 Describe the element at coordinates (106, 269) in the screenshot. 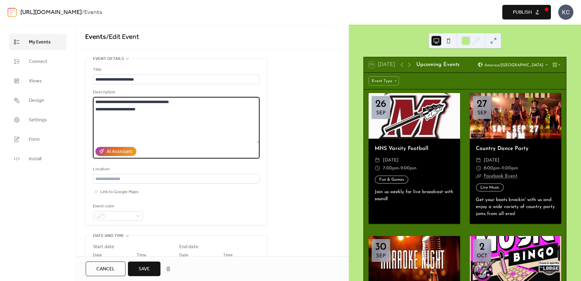

I see `a: Cancel` at that location.